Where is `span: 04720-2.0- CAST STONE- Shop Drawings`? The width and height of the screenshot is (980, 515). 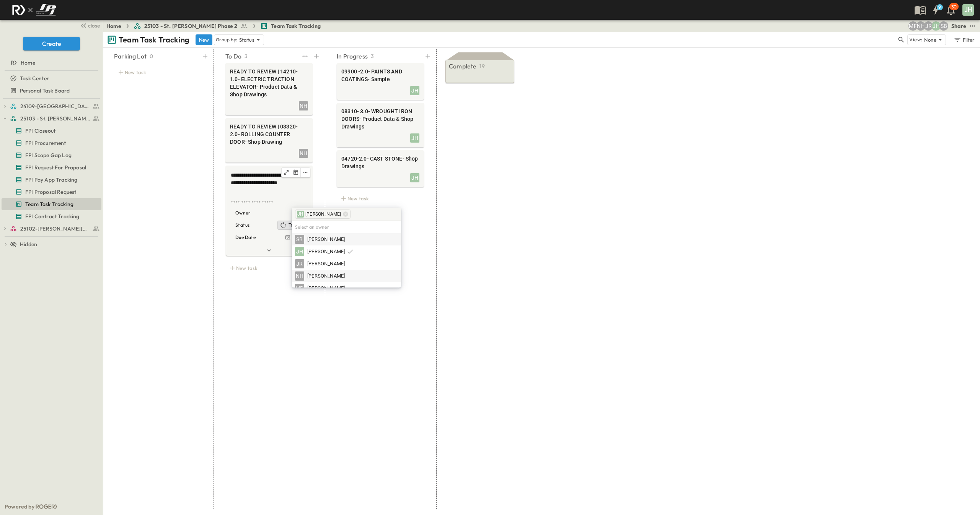 span: 04720-2.0- CAST STONE- Shop Drawings is located at coordinates (380, 163).